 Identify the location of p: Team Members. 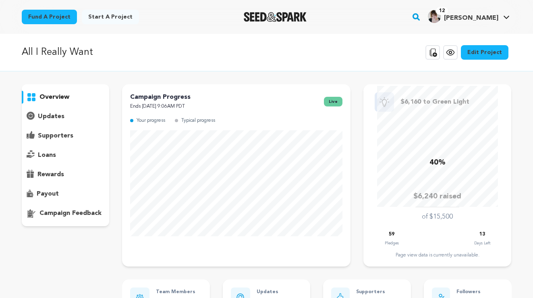
(176, 292).